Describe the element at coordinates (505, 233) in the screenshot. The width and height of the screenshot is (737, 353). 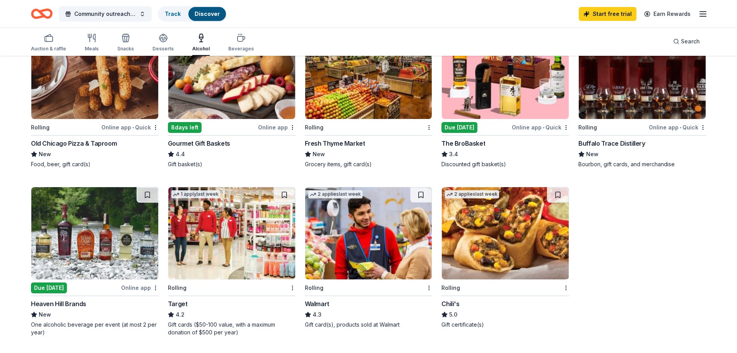
I see `img: Image for Chili's` at that location.